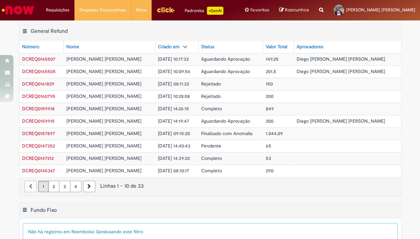  Describe the element at coordinates (73, 47) in the screenshot. I see `div: Nome` at that location.